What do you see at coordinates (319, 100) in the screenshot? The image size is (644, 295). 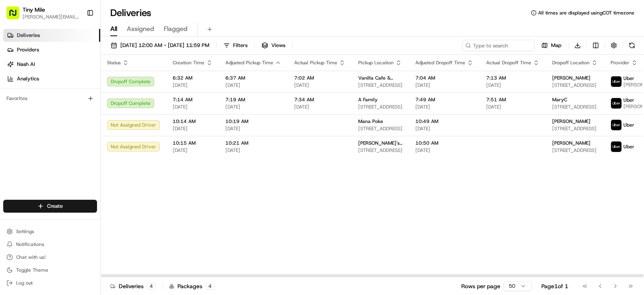 I see `span: 7:34 AM` at bounding box center [319, 100].